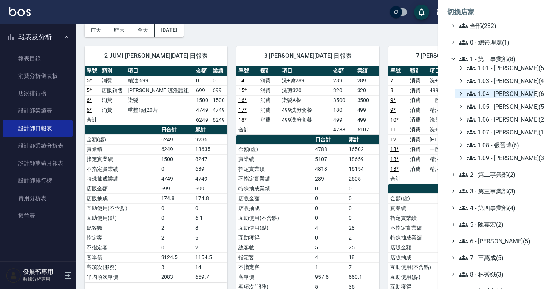  Describe the element at coordinates (495, 274) in the screenshot. I see `span: 8 - 林秀娥(3)` at that location.